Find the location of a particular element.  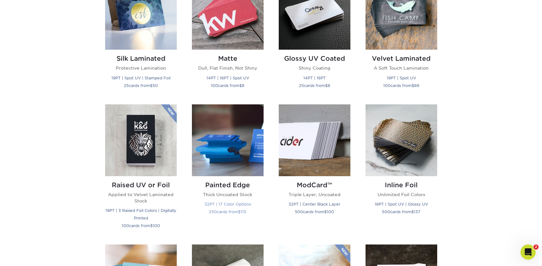

span: 115 is located at coordinates (243, 211).